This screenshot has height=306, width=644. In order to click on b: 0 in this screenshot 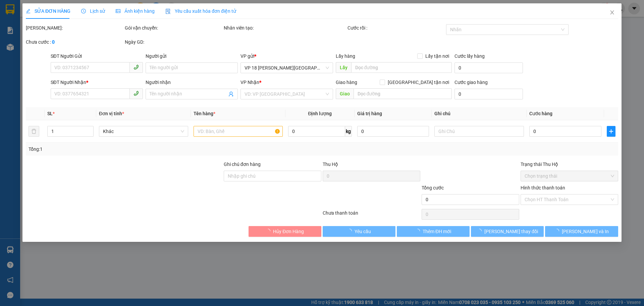, I will do `click(54, 42)`.